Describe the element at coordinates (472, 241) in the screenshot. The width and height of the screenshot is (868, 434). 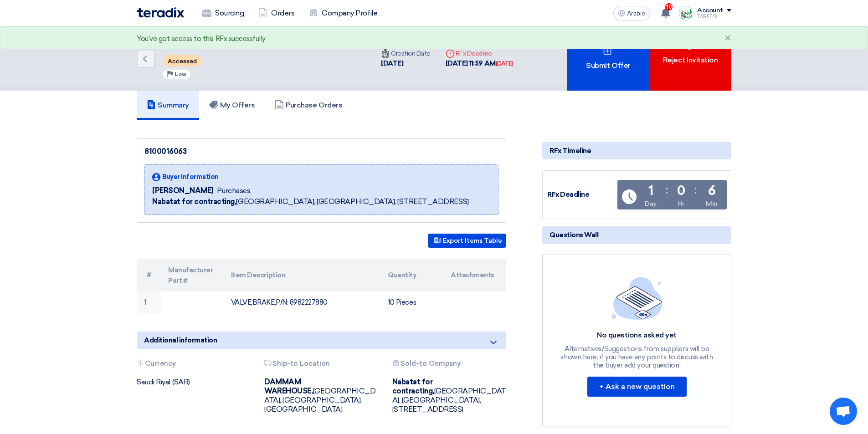
I see `font: Export Items Table` at that location.